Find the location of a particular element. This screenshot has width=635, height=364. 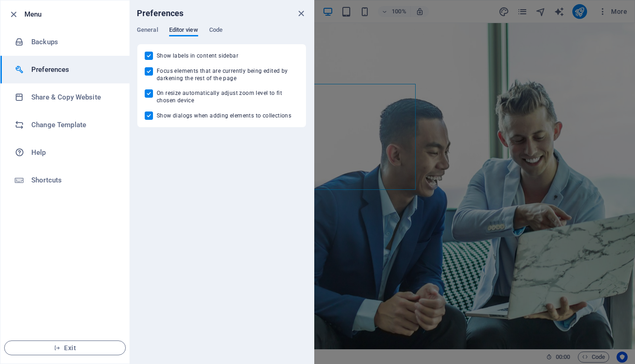

span: Exit is located at coordinates (65, 347).